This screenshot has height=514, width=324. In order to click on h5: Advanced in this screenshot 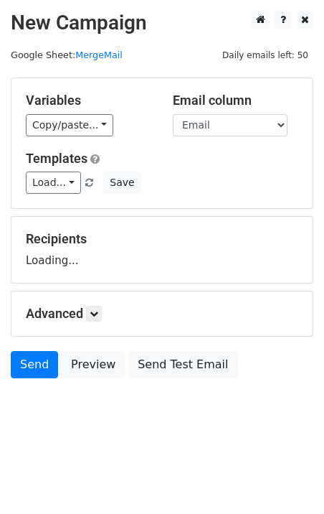, I will do `click(162, 314)`.